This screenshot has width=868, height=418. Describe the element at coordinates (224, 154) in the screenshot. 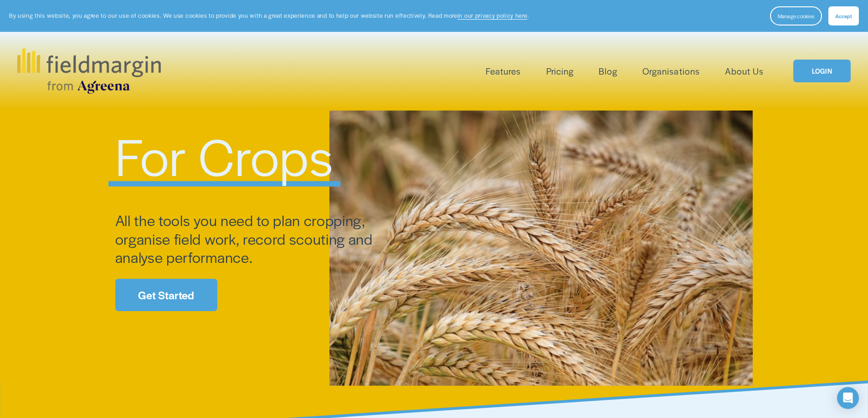

I see `span: For Crops` at that location.